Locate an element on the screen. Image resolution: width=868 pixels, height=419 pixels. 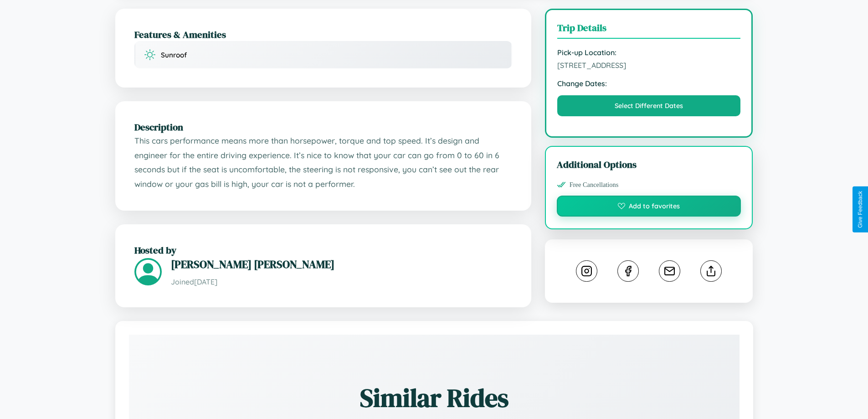
h2: Hosted by is located at coordinates (323, 250).